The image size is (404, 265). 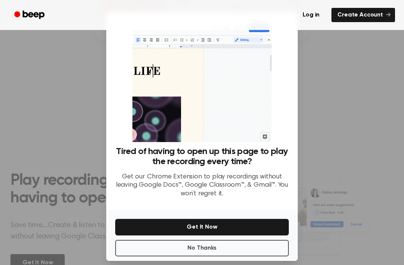 I want to click on button: Get It Now, so click(x=202, y=227).